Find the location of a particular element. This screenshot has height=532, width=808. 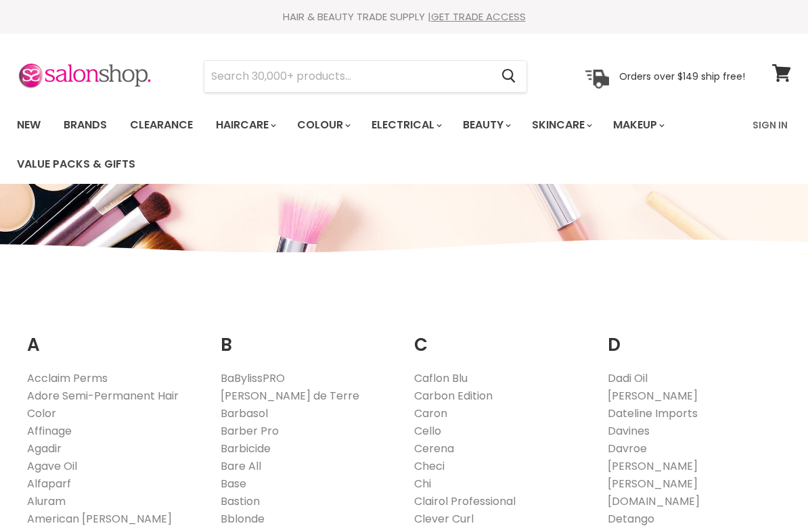

a: Clairol Professional is located at coordinates (464, 501).